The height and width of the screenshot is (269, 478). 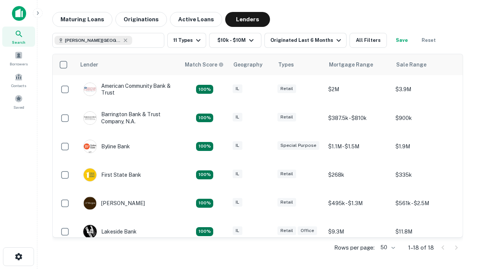 What do you see at coordinates (460, 203) in the screenshot?
I see `div: Chat Widget` at bounding box center [460, 203].